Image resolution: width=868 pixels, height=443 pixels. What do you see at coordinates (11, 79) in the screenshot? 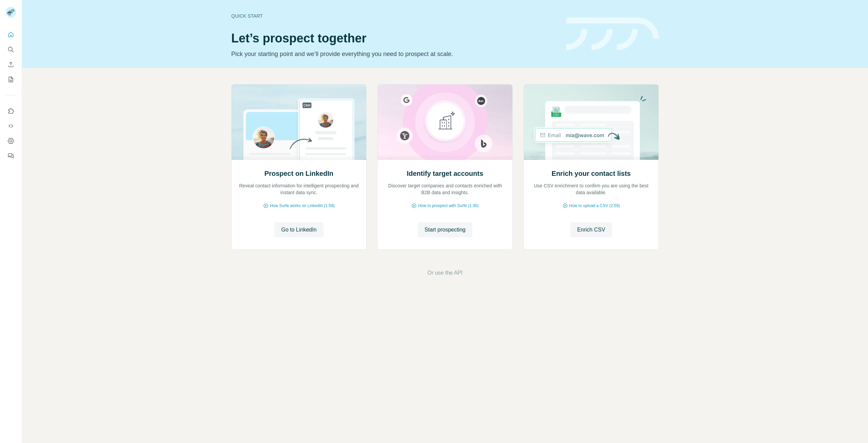
I see `button: My lists` at bounding box center [11, 79].